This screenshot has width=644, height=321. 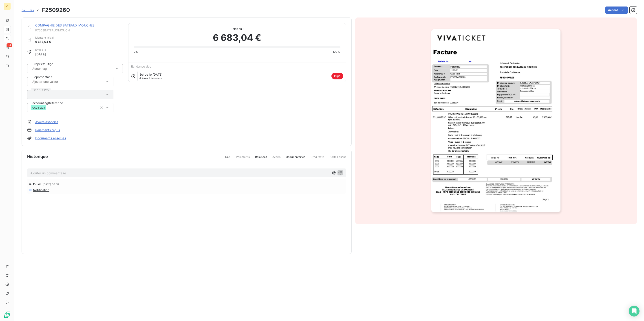 What do you see at coordinates (337, 159) in the screenshot?
I see `span: Portail client` at bounding box center [337, 159].